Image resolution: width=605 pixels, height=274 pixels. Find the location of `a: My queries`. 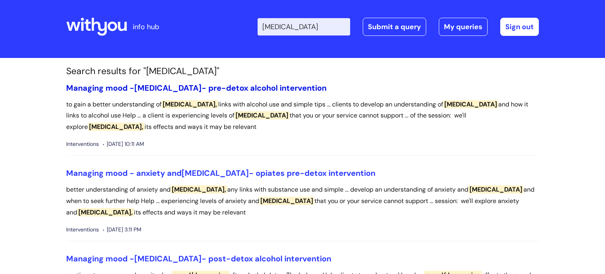

a: My queries is located at coordinates (463, 27).